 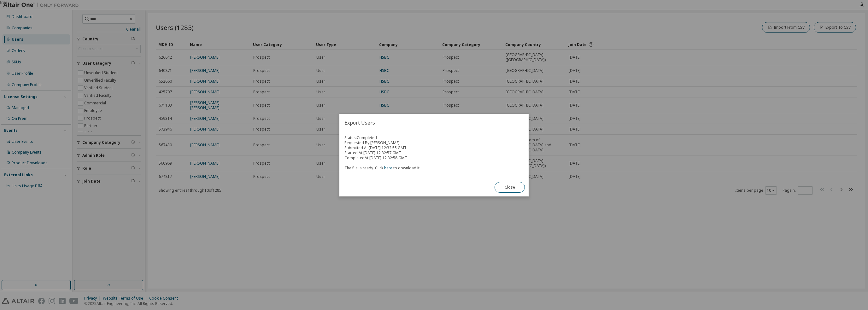 I want to click on a: here, so click(x=388, y=168).